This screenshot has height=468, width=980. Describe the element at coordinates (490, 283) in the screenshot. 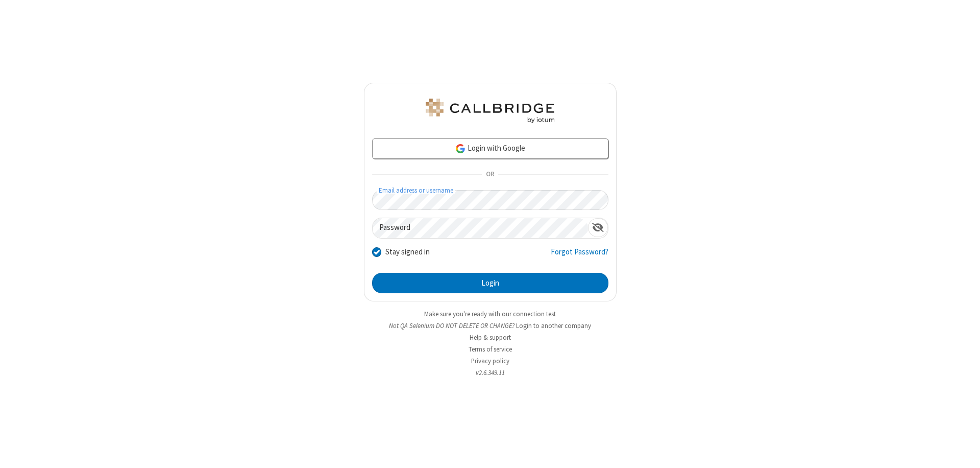

I see `button: Login` at that location.